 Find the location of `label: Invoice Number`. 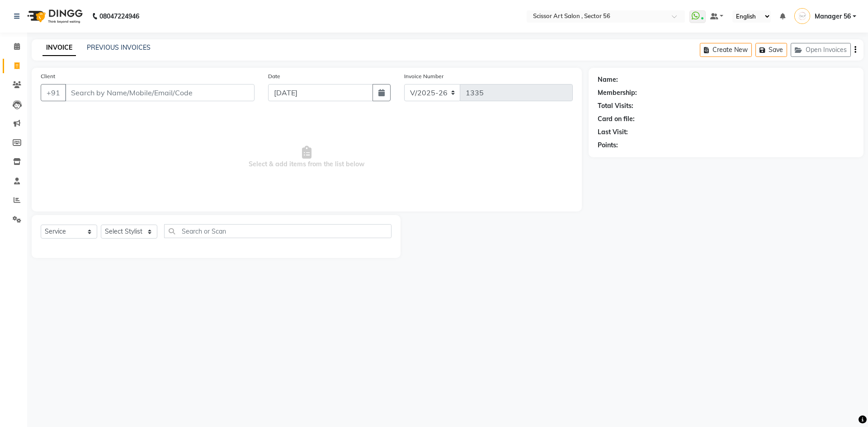

label: Invoice Number is located at coordinates (423, 77).